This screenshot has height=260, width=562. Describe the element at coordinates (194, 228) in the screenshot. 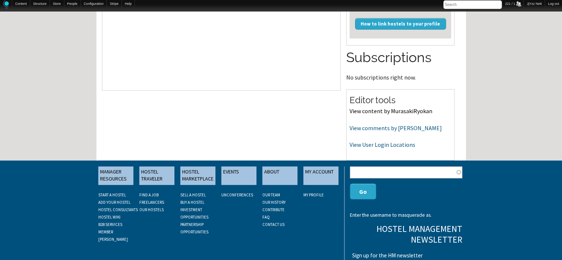

I see `a: PARTNERSHIP OPPORTUNITIES` at that location.